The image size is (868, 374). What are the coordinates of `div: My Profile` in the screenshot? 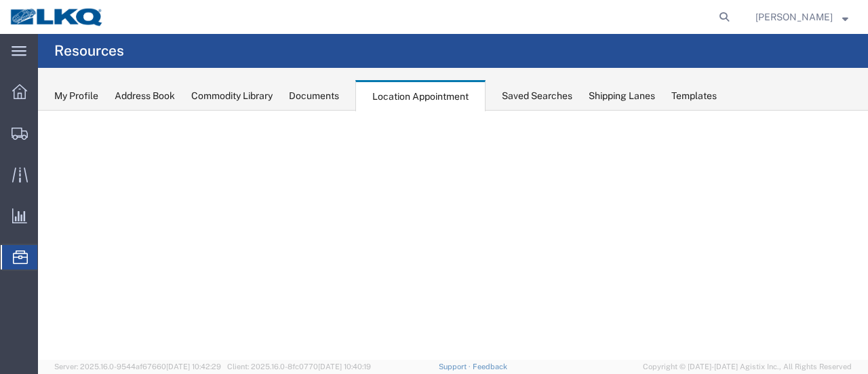 It's located at (76, 96).